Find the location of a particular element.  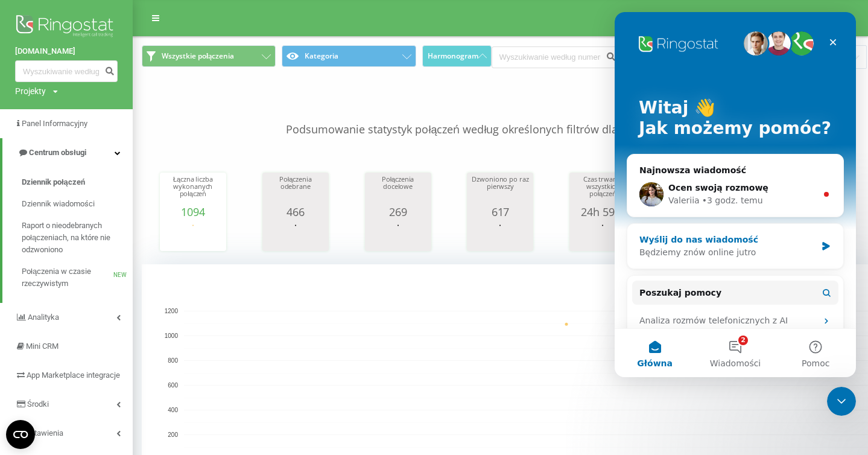

span: Analityka is located at coordinates (43, 316).